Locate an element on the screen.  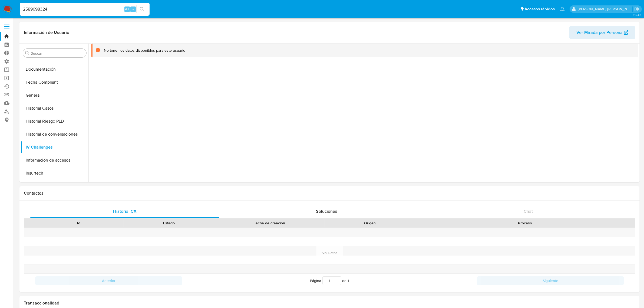
div: Origen is located at coordinates (369, 223).